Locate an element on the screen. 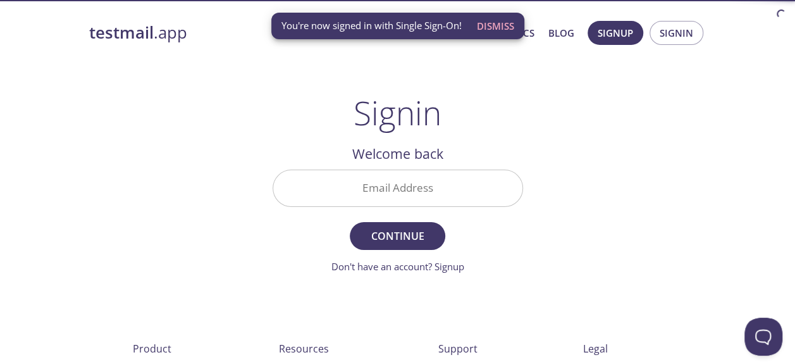 The image size is (795, 362). a: Don't have an account? Signup is located at coordinates (398, 266).